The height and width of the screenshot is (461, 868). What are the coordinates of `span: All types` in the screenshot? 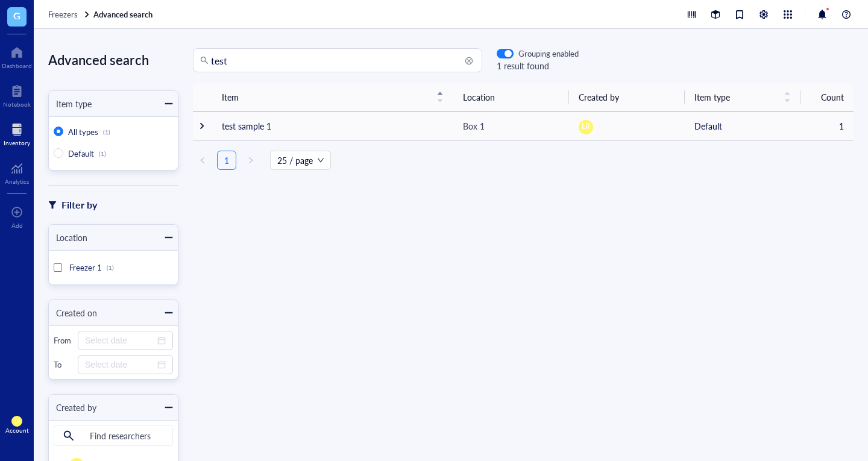 It's located at (83, 131).